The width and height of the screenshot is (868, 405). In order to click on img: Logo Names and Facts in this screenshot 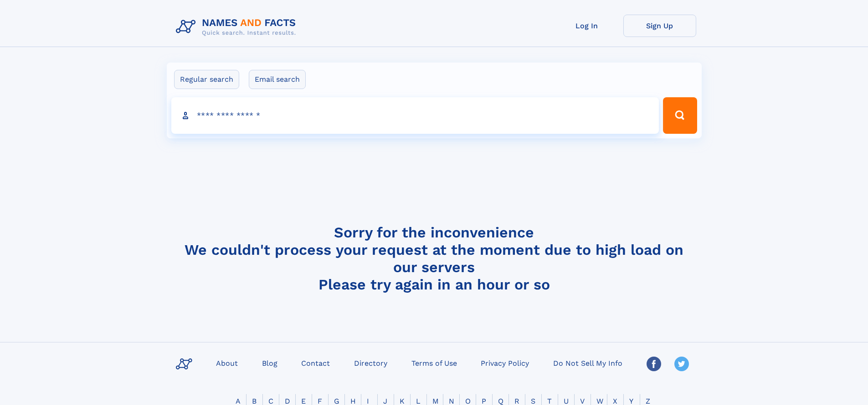, I will do `click(238, 27)`.